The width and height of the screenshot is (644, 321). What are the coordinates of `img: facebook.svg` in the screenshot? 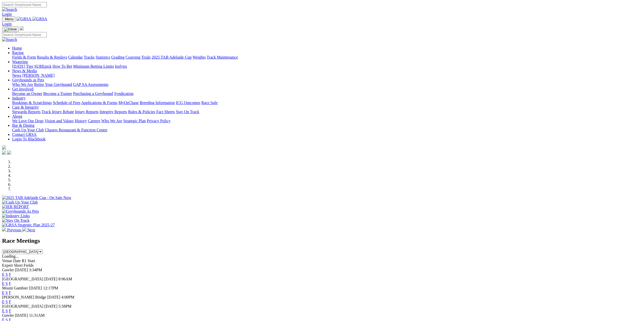 It's located at (4, 152).